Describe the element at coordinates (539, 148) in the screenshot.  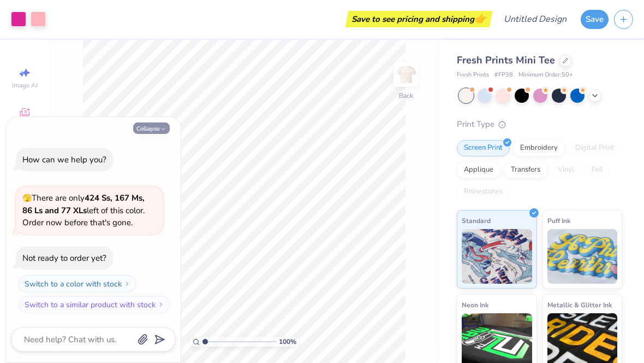
I see `div: Embroidery` at that location.